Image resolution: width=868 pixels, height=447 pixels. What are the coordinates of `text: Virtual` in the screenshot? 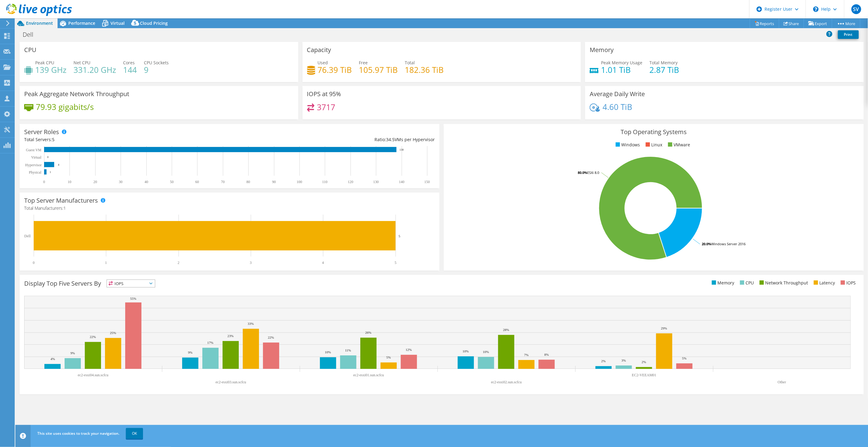 It's located at (36, 157).